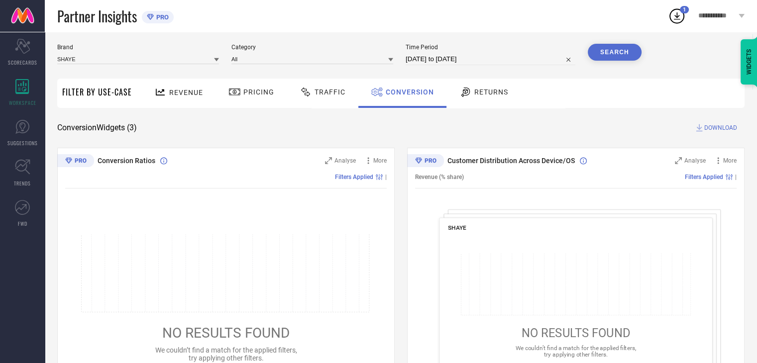 This screenshot has width=757, height=363. Describe the element at coordinates (22, 183) in the screenshot. I see `span: TRENDS` at that location.